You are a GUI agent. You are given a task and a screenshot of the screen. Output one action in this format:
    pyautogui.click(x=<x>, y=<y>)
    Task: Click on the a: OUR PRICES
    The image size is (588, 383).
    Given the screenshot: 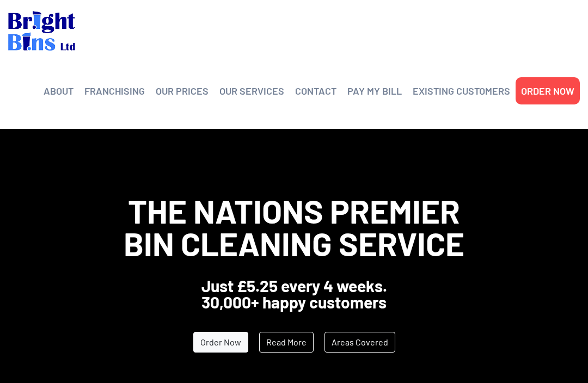 What is the action you would take?
    pyautogui.click(x=182, y=91)
    